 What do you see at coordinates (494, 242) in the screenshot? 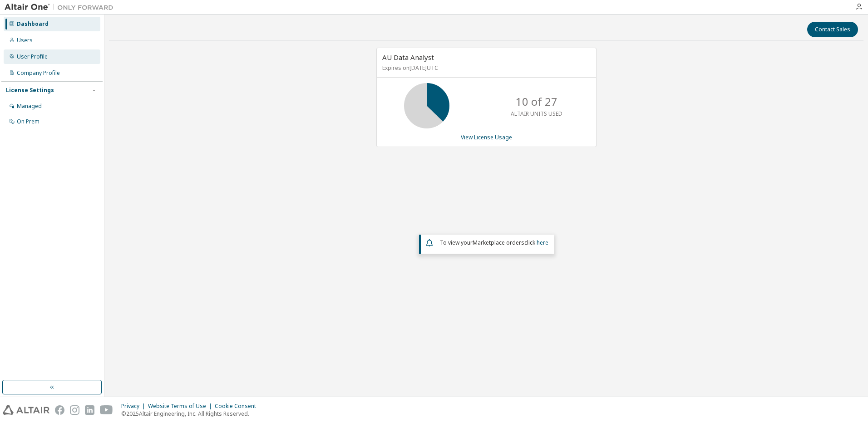
I see `span: To view your click` at bounding box center [494, 242].